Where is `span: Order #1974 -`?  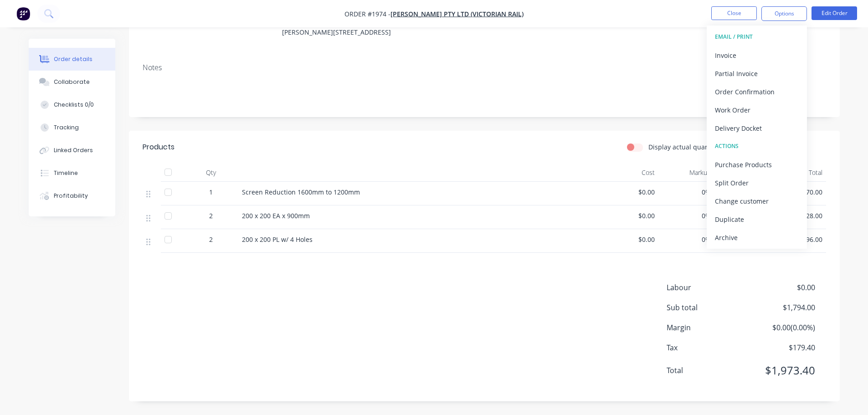
span: Order #1974 - is located at coordinates (367, 14).